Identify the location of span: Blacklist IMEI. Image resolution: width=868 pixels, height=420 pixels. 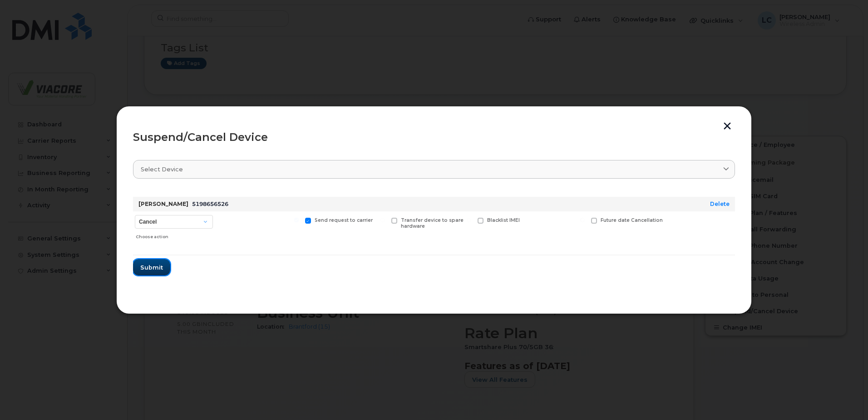
(504, 220).